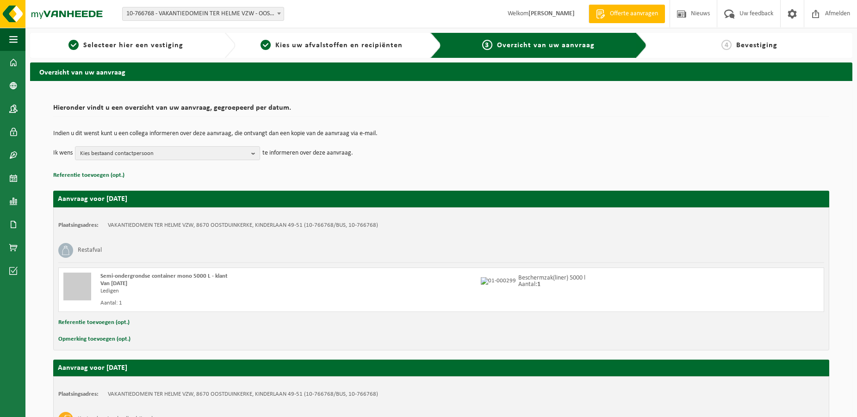 The width and height of the screenshot is (857, 417). What do you see at coordinates (90, 250) in the screenshot?
I see `h3: Restafval` at bounding box center [90, 250].